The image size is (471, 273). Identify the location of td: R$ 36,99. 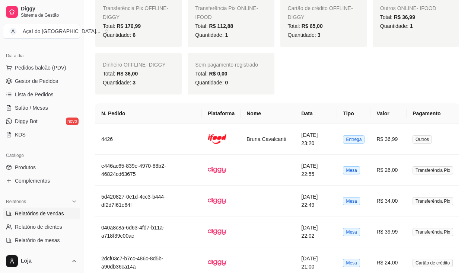
(388, 139).